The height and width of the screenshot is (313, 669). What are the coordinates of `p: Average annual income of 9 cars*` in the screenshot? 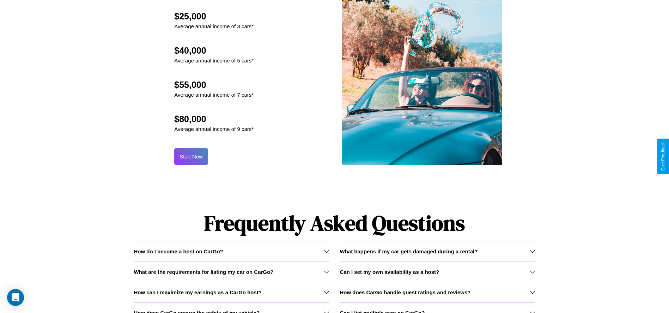 It's located at (214, 129).